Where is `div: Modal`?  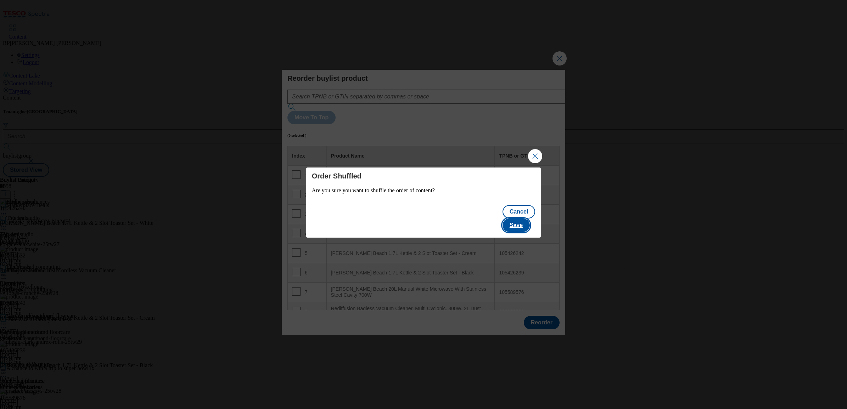 div: Modal is located at coordinates (423, 203).